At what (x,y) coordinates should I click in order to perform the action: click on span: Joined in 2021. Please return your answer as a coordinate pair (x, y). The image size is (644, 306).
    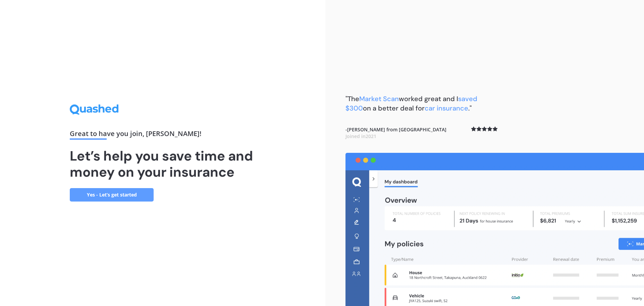
    Looking at the image, I should click on (361, 136).